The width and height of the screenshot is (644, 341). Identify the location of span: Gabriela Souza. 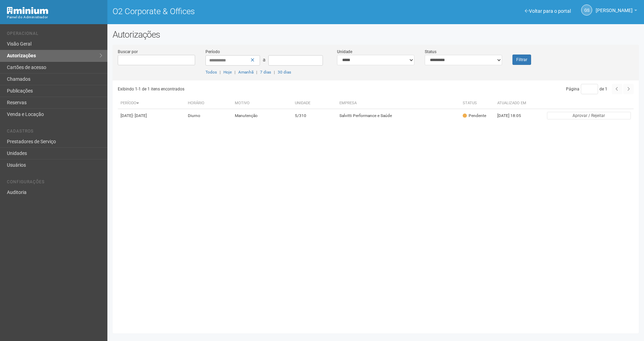
(614, 7).